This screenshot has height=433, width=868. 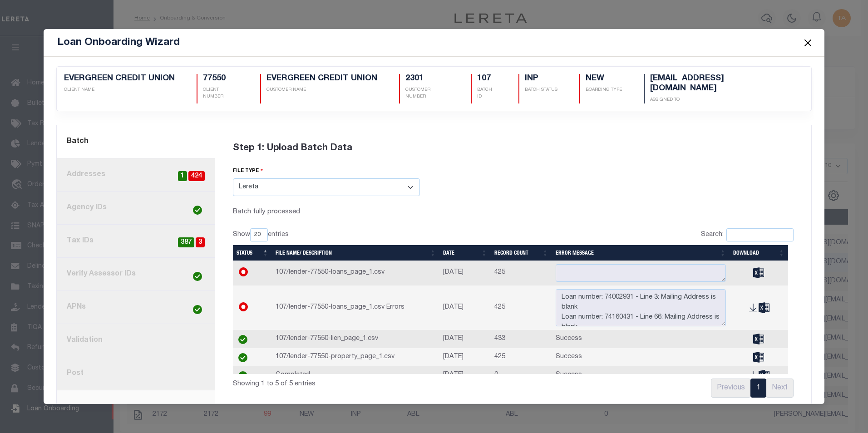 I want to click on a: Tax IDs3387, so click(x=135, y=241).